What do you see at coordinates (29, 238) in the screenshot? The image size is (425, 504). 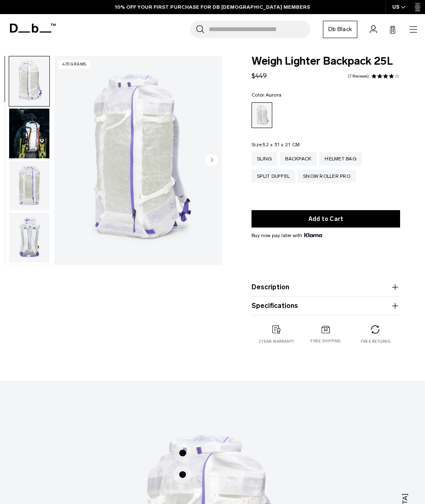 I see `button: Weigh_Lighter_Backpack_25L_3.png` at bounding box center [29, 238].